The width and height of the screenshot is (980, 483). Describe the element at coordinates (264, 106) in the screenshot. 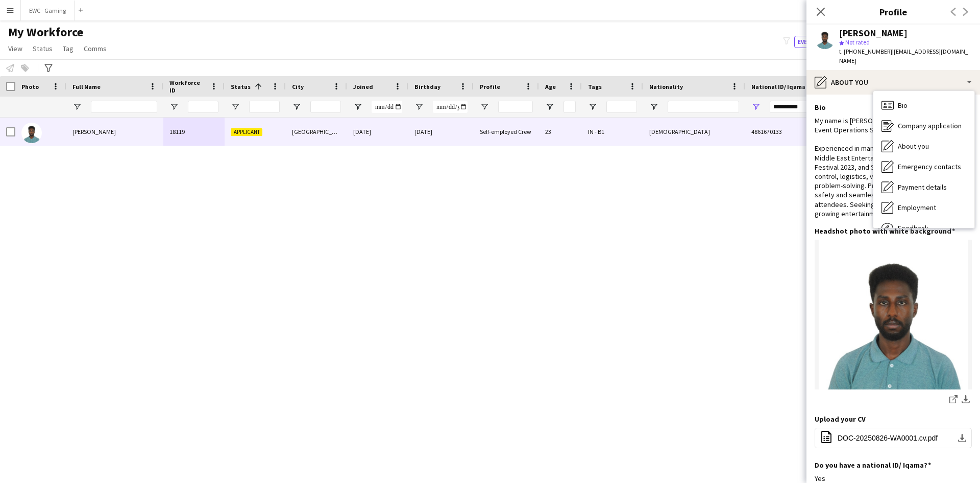

I see `input: Status Filter Input` at that location.